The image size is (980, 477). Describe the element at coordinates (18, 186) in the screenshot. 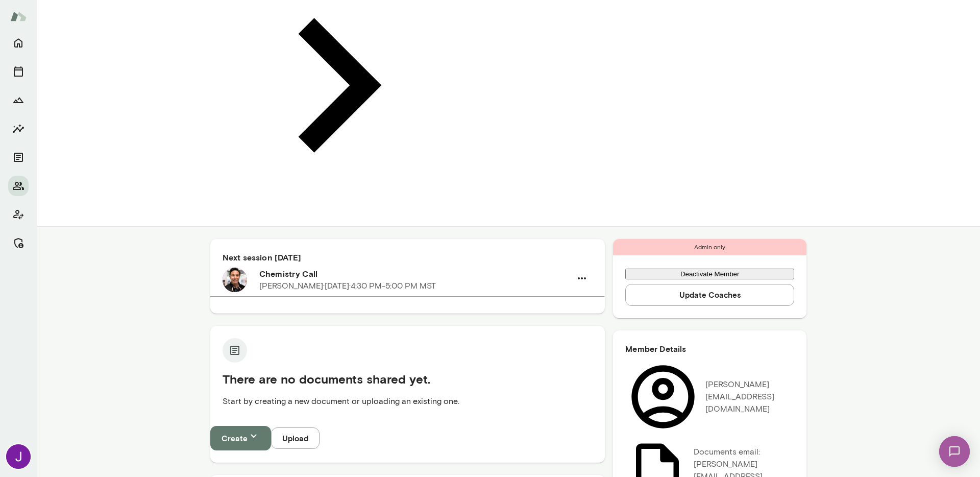

I see `button: Members` at that location.